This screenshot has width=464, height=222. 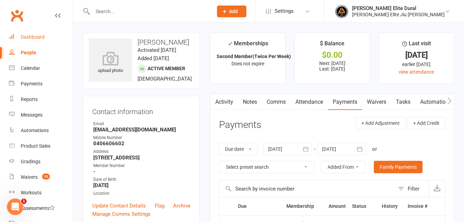 What do you see at coordinates (31, 192) in the screenshot?
I see `div: Workouts` at bounding box center [31, 192].